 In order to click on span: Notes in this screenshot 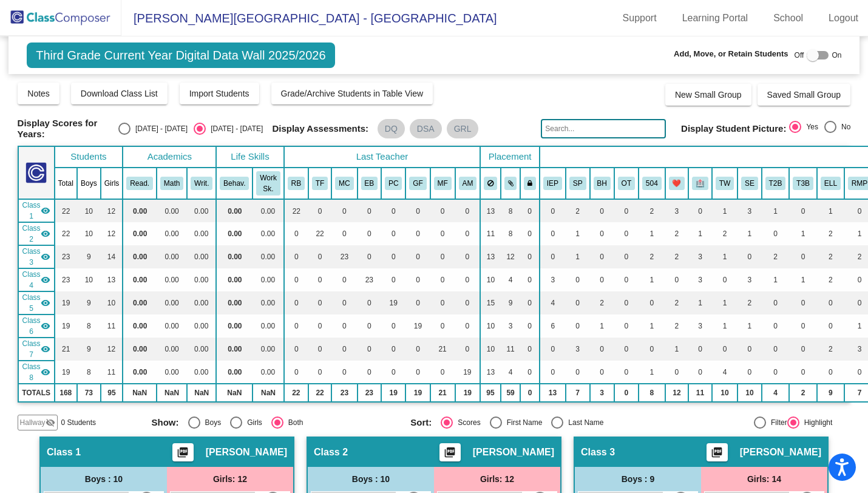, I will do `click(38, 93)`.